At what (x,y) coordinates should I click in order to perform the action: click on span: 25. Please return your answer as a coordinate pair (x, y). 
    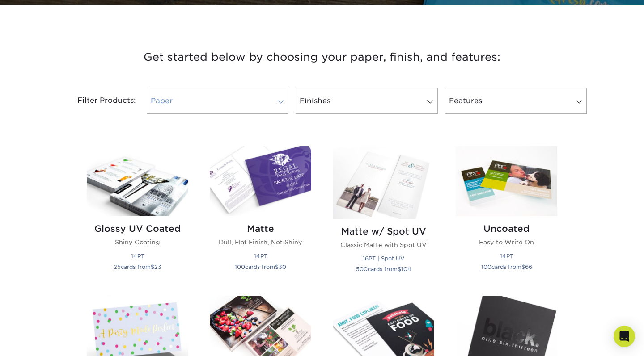
    Looking at the image, I should click on (117, 267).